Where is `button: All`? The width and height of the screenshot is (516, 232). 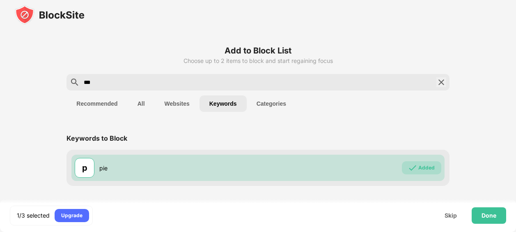 button: All is located at coordinates (141, 104).